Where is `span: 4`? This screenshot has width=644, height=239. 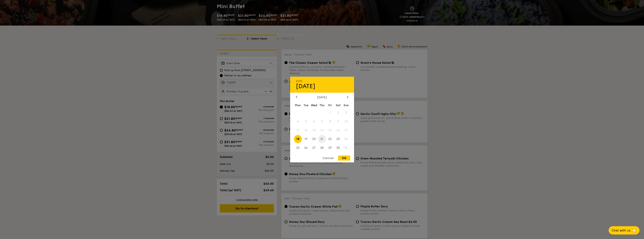
span: 4 is located at coordinates (298, 121).